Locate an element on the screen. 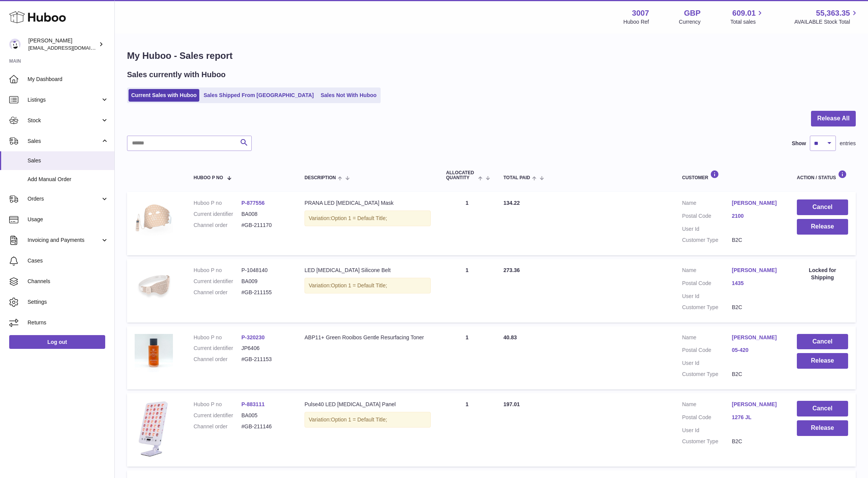  span: Channels is located at coordinates (68, 281).